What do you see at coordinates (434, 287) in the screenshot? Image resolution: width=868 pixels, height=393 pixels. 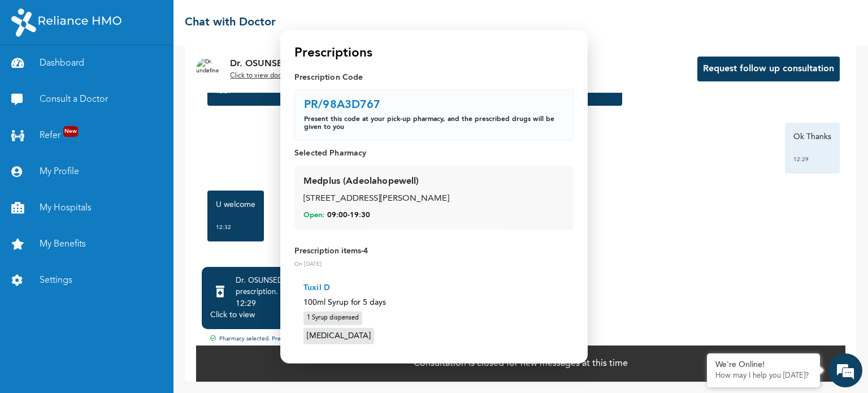 I see `p: Tuxil D` at bounding box center [434, 287].